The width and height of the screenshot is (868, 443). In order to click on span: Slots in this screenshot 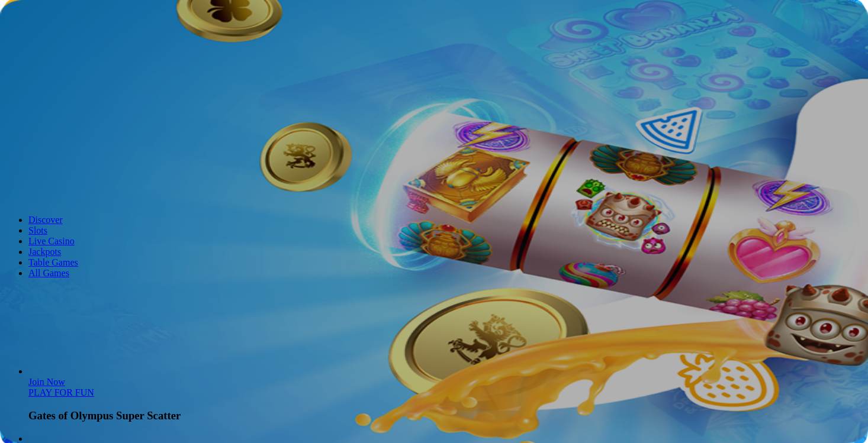, I will do `click(38, 230)`.